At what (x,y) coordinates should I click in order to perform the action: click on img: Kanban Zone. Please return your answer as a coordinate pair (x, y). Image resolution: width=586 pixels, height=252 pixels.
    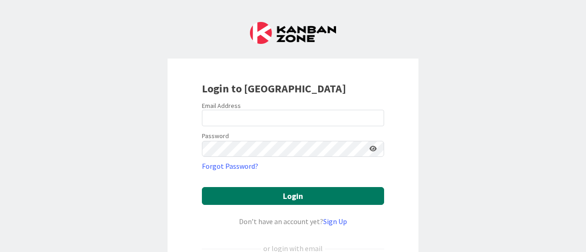
    Looking at the image, I should click on (293, 33).